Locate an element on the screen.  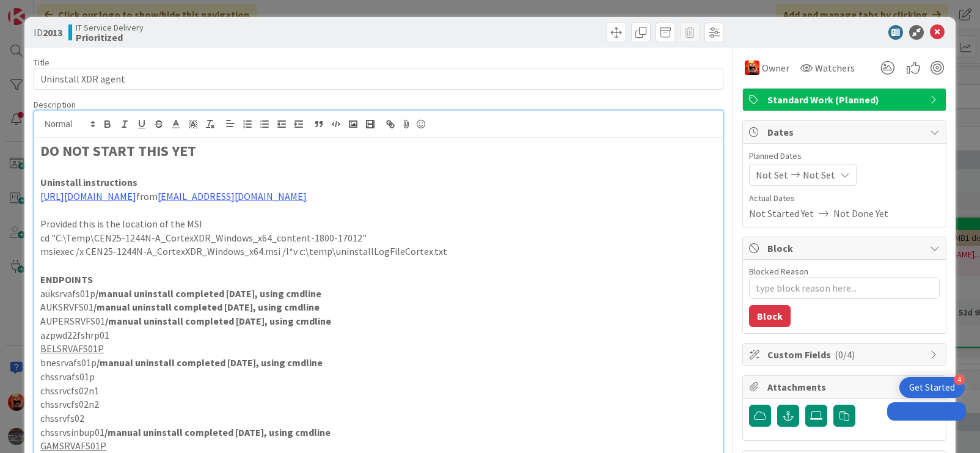
span: ID is located at coordinates (47, 32).